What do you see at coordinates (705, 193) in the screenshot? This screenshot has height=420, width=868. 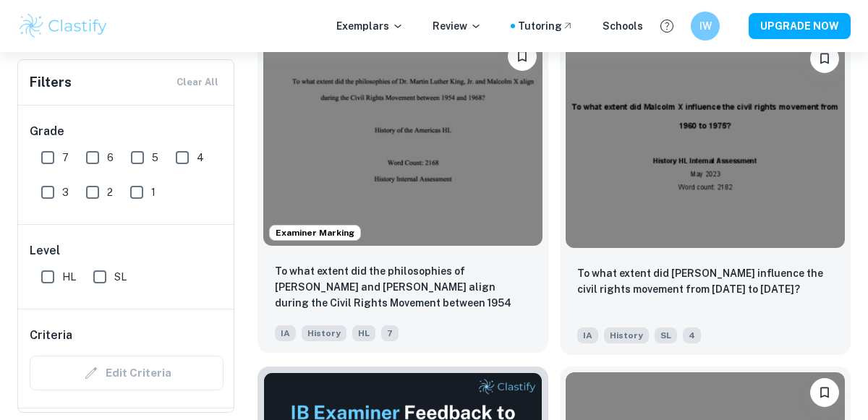 I see `a: BookmarkTo what extent did Malcolm X influence the civil rights movement from 1960 to 1975?IAHist...` at bounding box center [705, 193].